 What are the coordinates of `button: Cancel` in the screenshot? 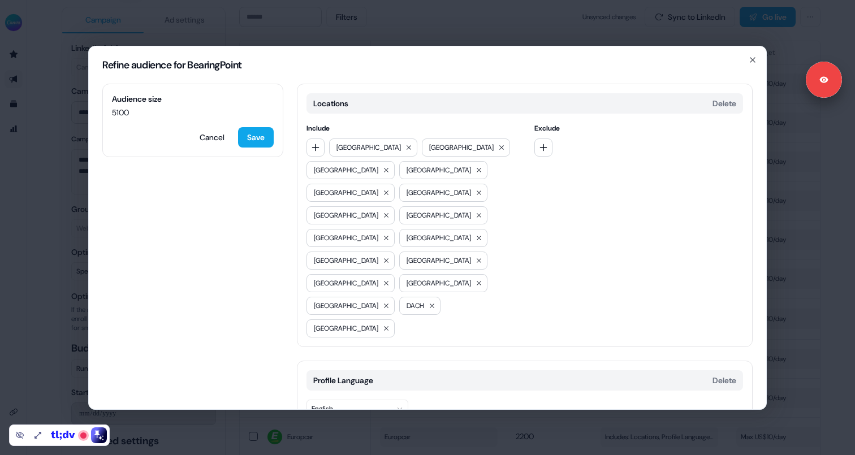 It's located at (212, 137).